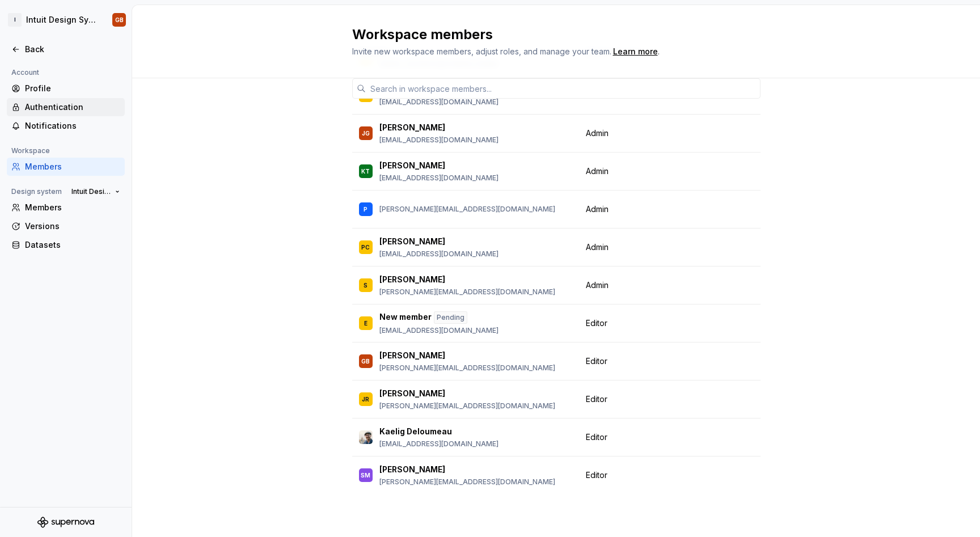 Image resolution: width=980 pixels, height=537 pixels. Describe the element at coordinates (66, 50) in the screenshot. I see `a: Back` at that location.